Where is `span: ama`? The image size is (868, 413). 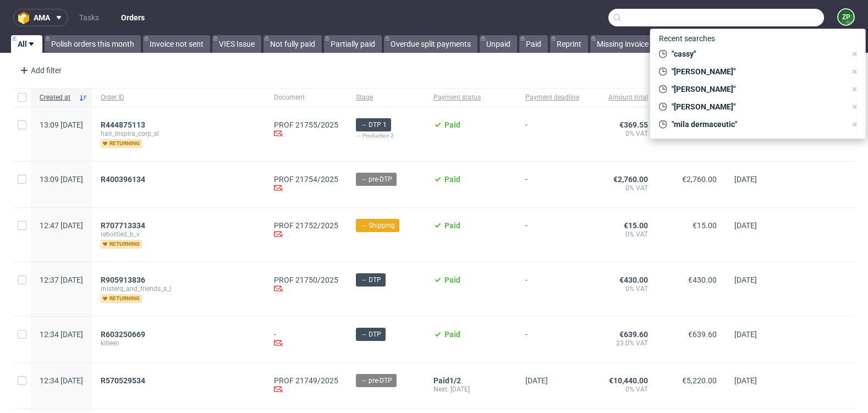
span: ama is located at coordinates (42, 18).